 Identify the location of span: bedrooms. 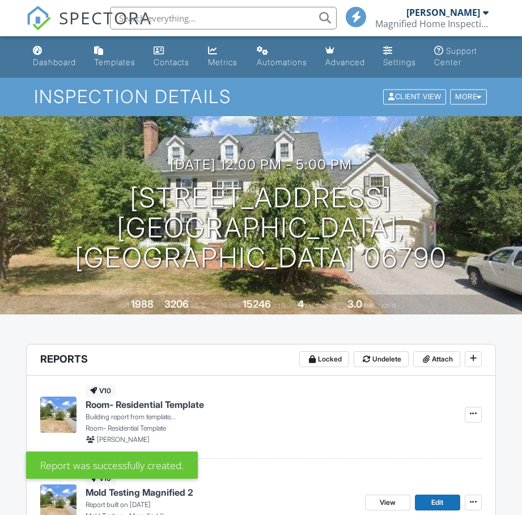
(321, 305).